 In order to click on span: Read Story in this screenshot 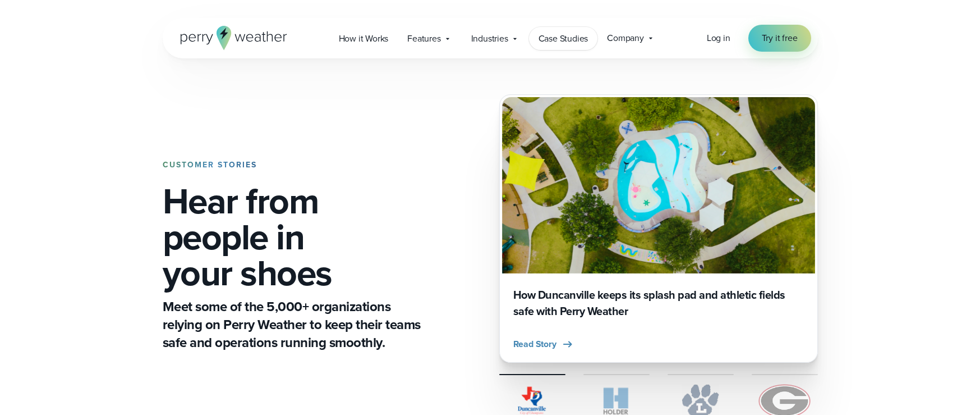, I will do `click(534, 344)`.